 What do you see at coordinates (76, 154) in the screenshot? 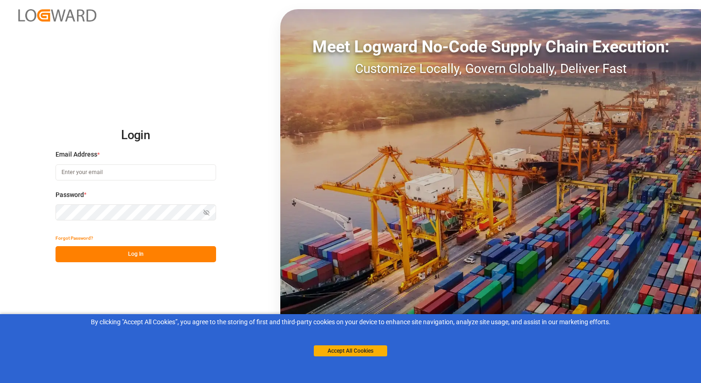
I see `span: Email Address` at bounding box center [76, 154].